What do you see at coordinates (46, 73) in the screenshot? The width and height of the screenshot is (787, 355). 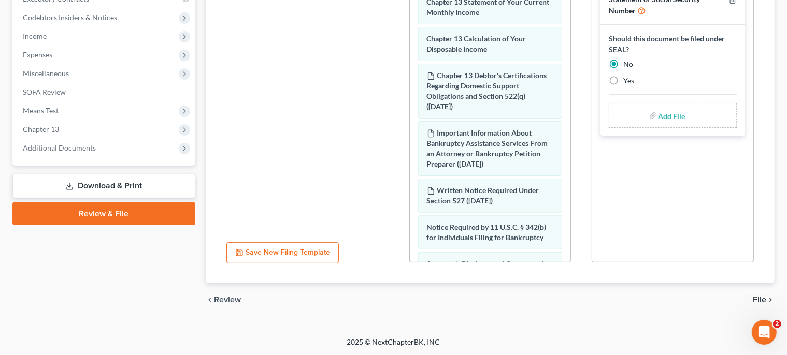 I see `span: Miscellaneous` at bounding box center [46, 73].